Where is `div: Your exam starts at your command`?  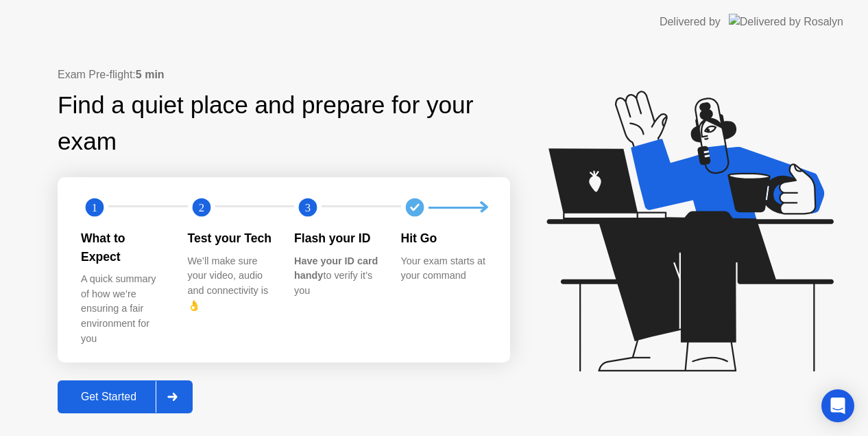 div: Your exam starts at your command is located at coordinates (444, 268).